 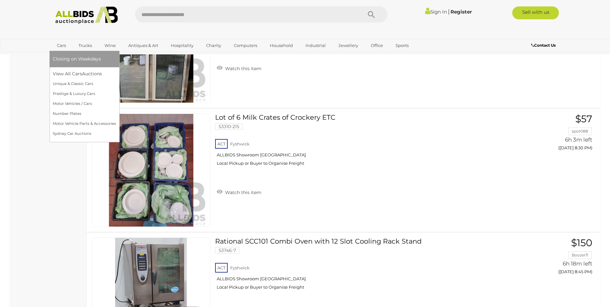 I want to click on a: Jewellery, so click(x=348, y=45).